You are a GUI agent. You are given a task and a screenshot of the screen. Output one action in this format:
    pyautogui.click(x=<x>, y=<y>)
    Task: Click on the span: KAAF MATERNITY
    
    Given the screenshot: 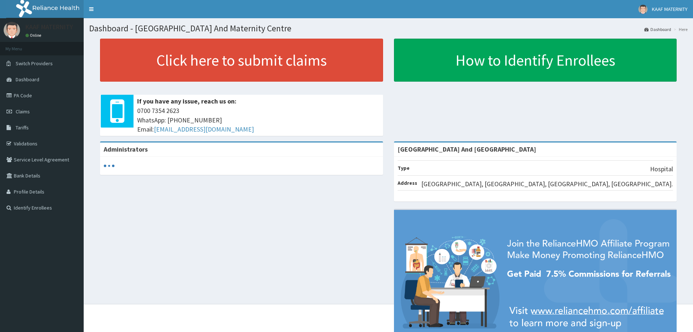 What is the action you would take?
    pyautogui.click(x=670, y=9)
    